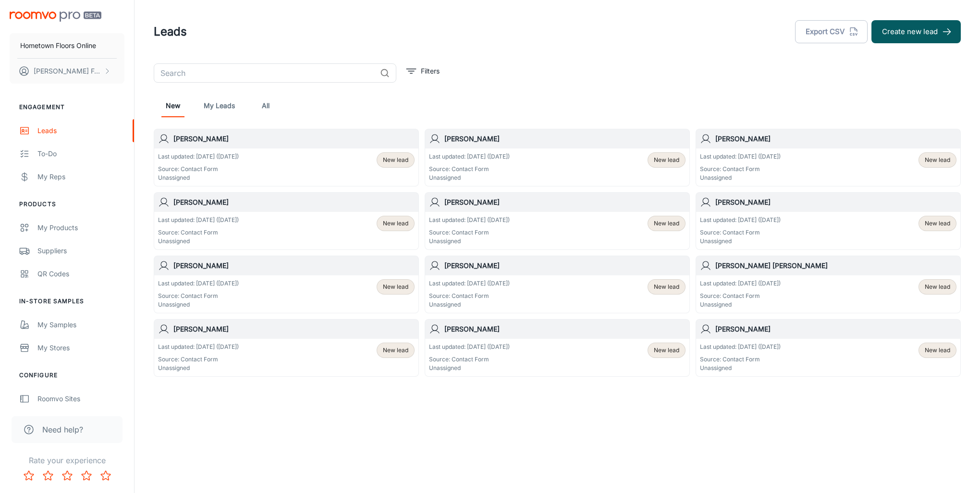  Describe the element at coordinates (81, 154) in the screenshot. I see `div: To-do` at that location.